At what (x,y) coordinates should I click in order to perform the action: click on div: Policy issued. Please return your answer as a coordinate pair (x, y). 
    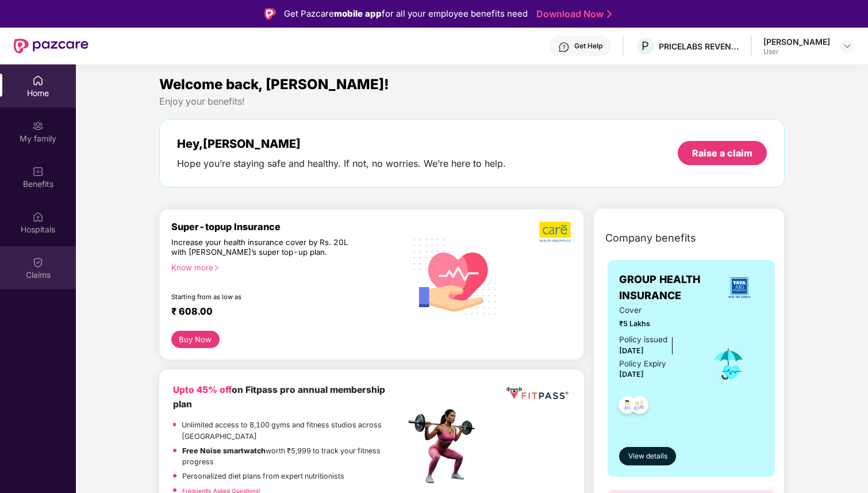
    Looking at the image, I should click on (643, 340).